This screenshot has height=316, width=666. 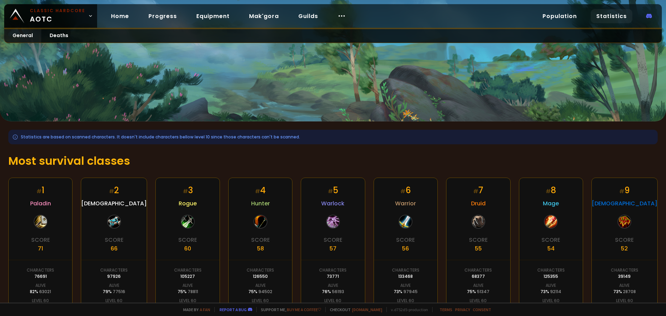 What do you see at coordinates (551, 248) in the screenshot?
I see `div: 54` at bounding box center [551, 248].